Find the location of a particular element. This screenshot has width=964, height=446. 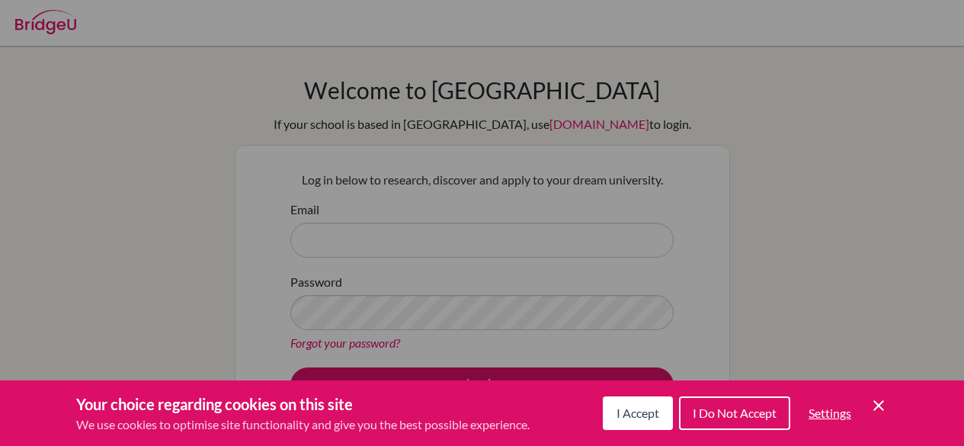

button: I Do Not Accept is located at coordinates (734, 413).